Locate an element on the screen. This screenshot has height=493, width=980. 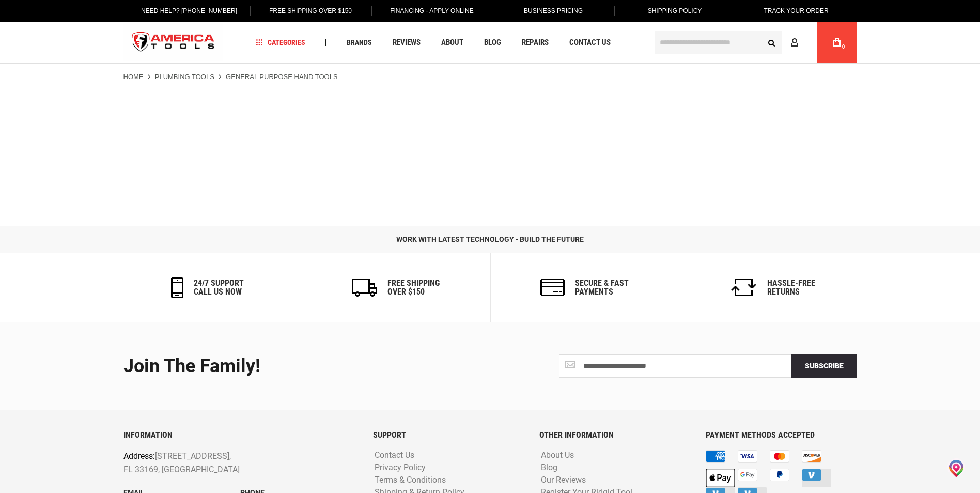
a: Privacy Policy is located at coordinates (400, 468).